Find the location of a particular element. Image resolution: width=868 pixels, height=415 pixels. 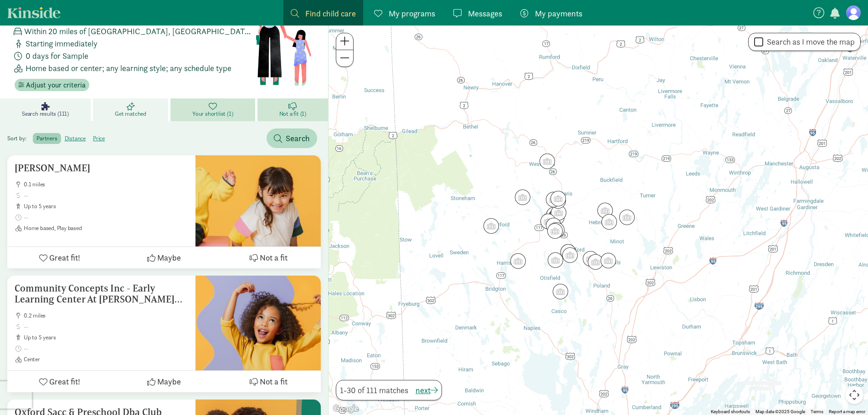

span: 0.1 miles is located at coordinates (105, 185).